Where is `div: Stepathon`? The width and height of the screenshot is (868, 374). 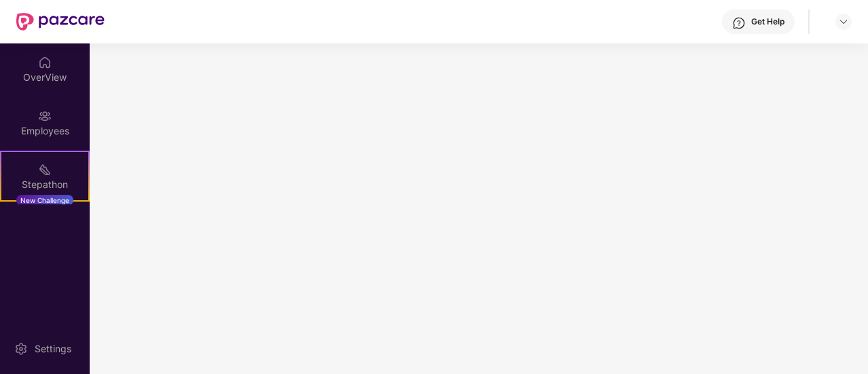
div: Stepathon is located at coordinates (45, 185).